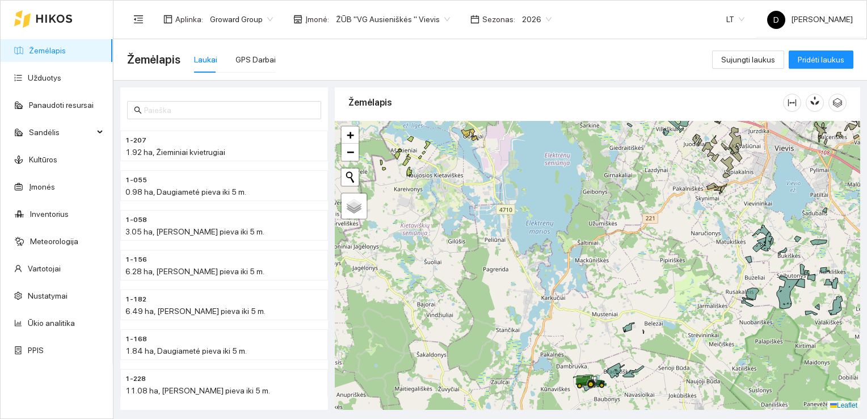 This screenshot has width=867, height=419. I want to click on span: Žemėlapis, so click(154, 60).